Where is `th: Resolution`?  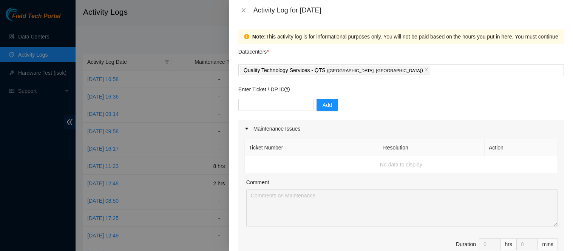 th: Resolution is located at coordinates (432, 148).